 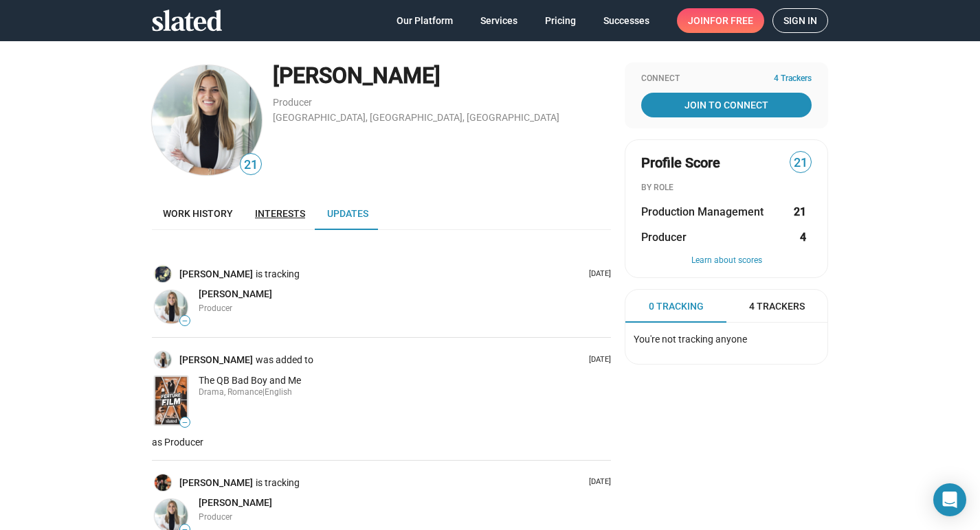 I want to click on a: Updates, so click(x=348, y=214).